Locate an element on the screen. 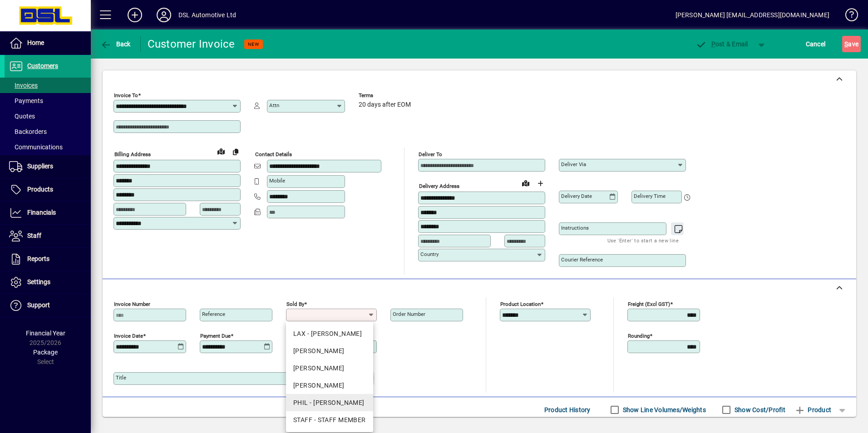 The height and width of the screenshot is (433, 868). button: Save is located at coordinates (851, 44).